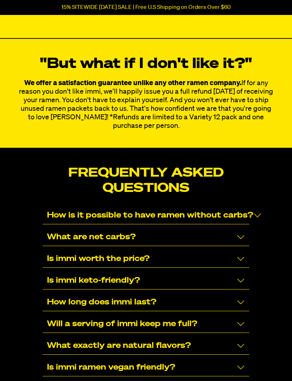 This screenshot has width=292, height=381. I want to click on strong: We offer a satisfaction guarantee unlike any other ramen company., so click(133, 83).